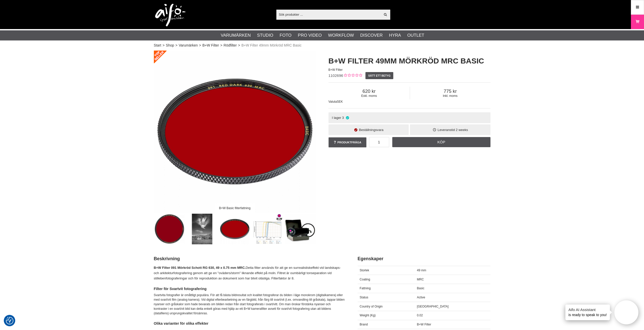 This screenshot has height=330, width=644. What do you see at coordinates (265, 35) in the screenshot?
I see `a: Studio` at bounding box center [265, 35].